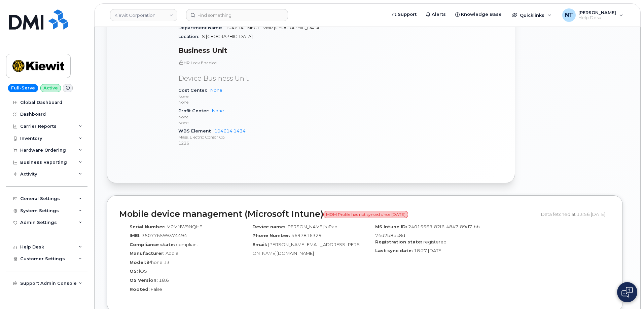  I want to click on div: Nicholas Taylor, so click(592, 15).